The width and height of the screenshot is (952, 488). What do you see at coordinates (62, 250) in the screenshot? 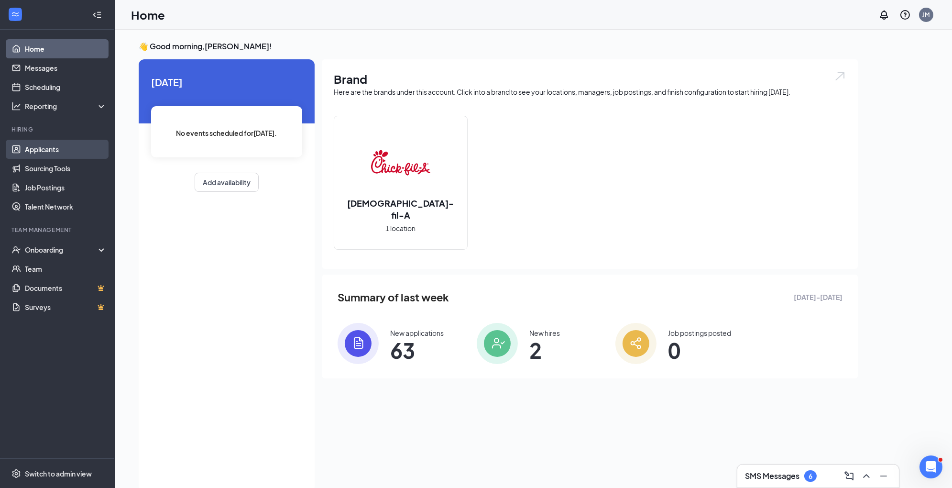
I see `div: Onboarding` at bounding box center [62, 250].